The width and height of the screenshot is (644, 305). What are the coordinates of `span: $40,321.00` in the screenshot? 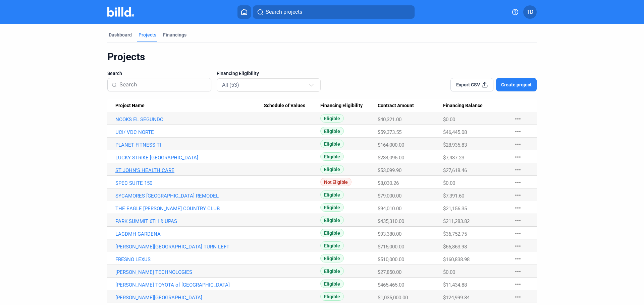 It's located at (389, 120).